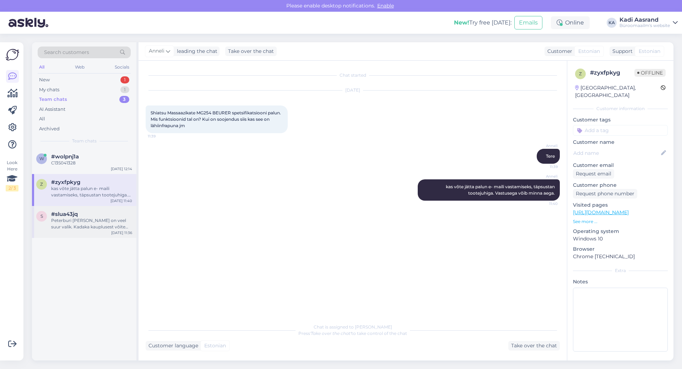  What do you see at coordinates (64, 214) in the screenshot?
I see `span: #slua43jq` at bounding box center [64, 214].